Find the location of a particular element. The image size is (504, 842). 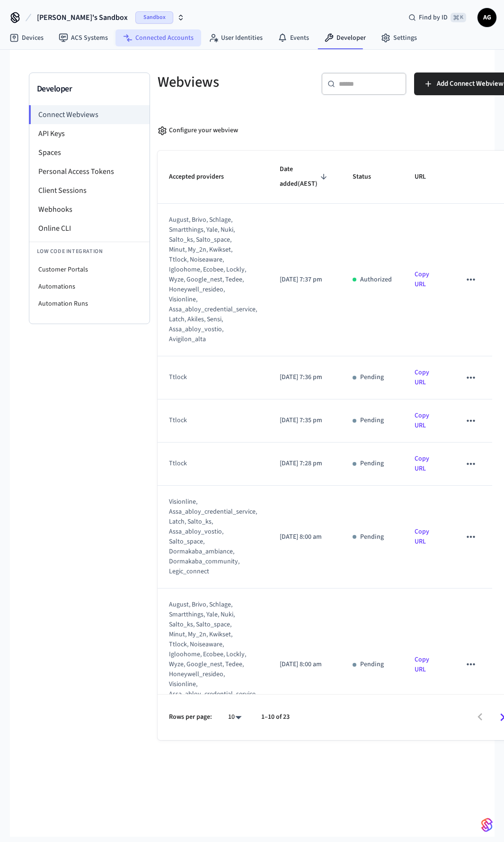

p: Authorized is located at coordinates (376, 279).